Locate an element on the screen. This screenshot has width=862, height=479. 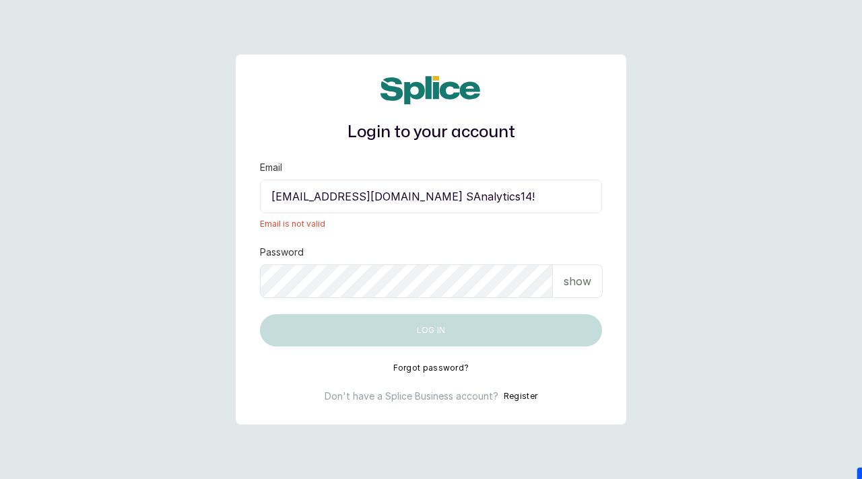
button: Log in is located at coordinates (431, 331).